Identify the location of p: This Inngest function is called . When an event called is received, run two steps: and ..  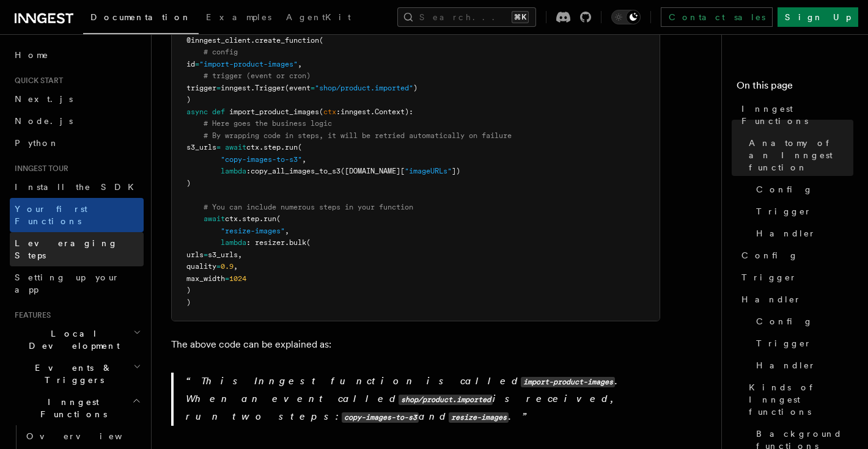
(423, 400).